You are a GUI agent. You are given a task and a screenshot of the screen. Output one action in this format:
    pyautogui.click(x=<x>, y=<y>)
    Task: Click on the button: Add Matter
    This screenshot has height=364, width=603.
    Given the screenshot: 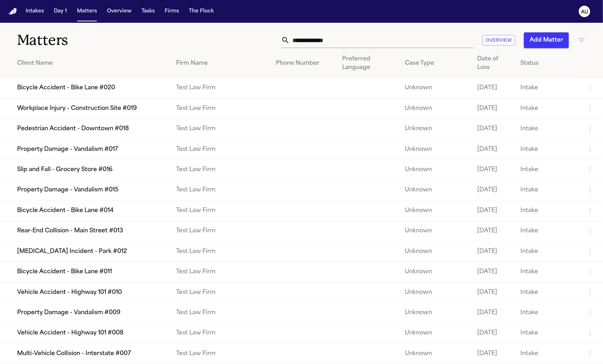 What is the action you would take?
    pyautogui.click(x=547, y=40)
    